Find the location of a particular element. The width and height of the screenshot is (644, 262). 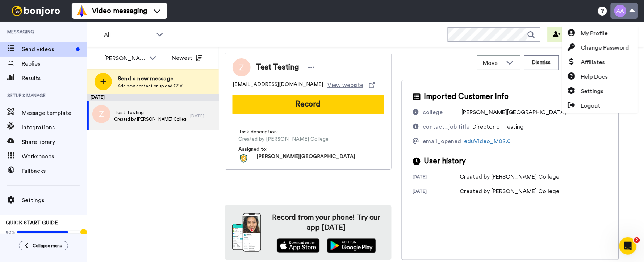

div: contact_job title is located at coordinates (446, 127).